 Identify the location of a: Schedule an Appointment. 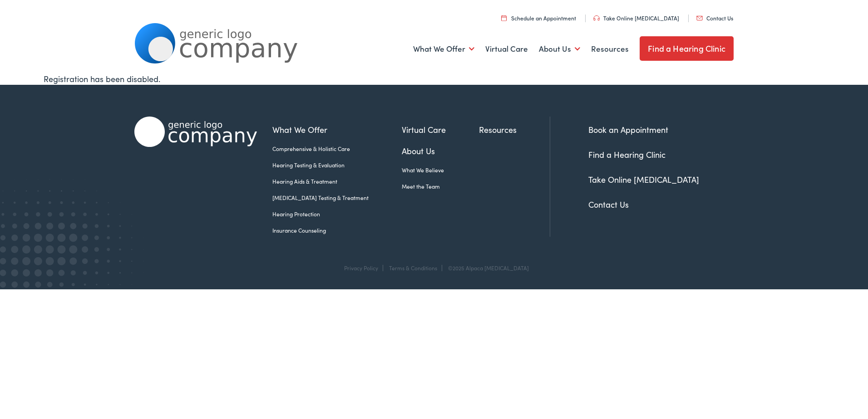
(538, 18).